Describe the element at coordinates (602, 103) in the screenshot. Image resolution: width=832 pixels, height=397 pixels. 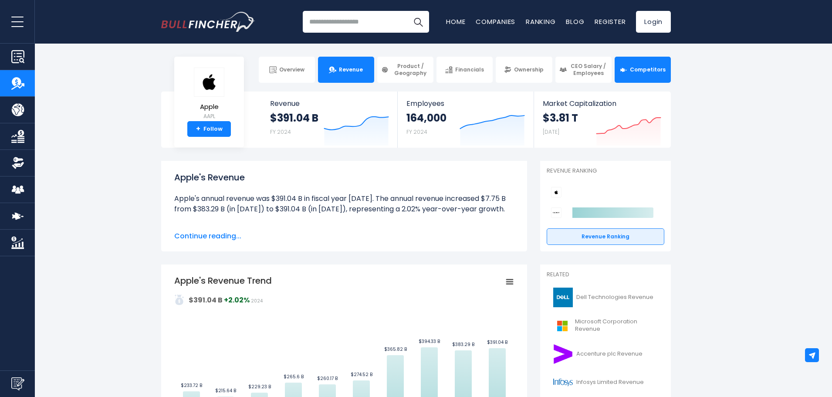
I see `span: Market Capitalization` at that location.